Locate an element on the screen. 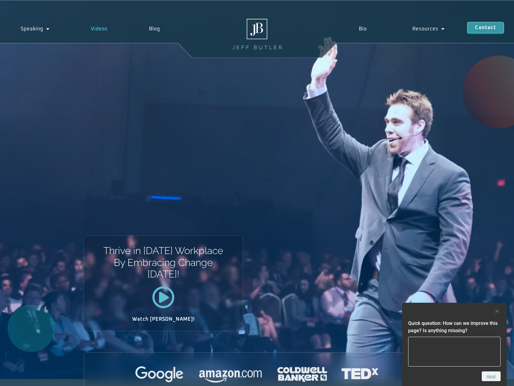 The width and height of the screenshot is (514, 386). a: Bio is located at coordinates (363, 29).